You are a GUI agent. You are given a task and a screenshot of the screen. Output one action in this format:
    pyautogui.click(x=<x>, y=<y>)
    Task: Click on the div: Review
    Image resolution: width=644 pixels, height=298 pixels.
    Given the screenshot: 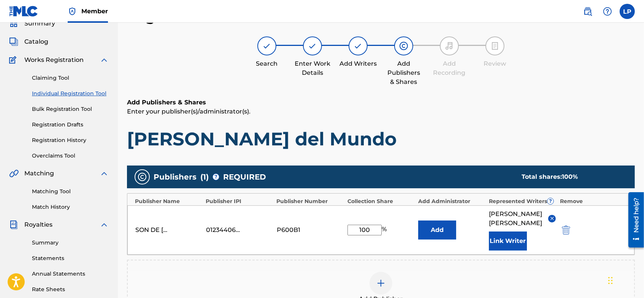 What is the action you would take?
    pyautogui.click(x=495, y=64)
    